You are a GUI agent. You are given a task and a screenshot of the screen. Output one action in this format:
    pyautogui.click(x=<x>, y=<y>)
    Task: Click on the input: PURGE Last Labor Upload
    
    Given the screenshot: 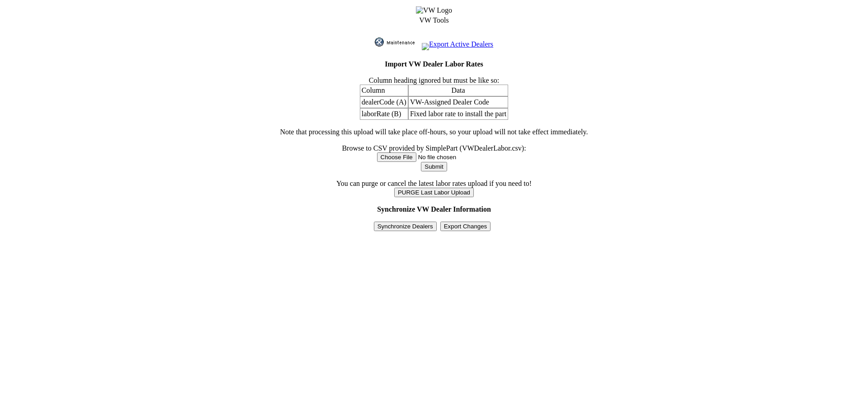 What is the action you would take?
    pyautogui.click(x=434, y=193)
    